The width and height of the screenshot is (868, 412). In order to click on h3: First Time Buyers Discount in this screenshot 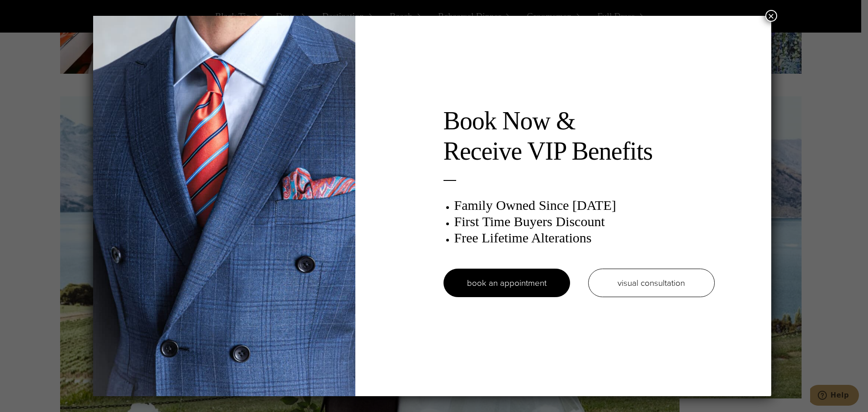, I will do `click(584, 222)`.